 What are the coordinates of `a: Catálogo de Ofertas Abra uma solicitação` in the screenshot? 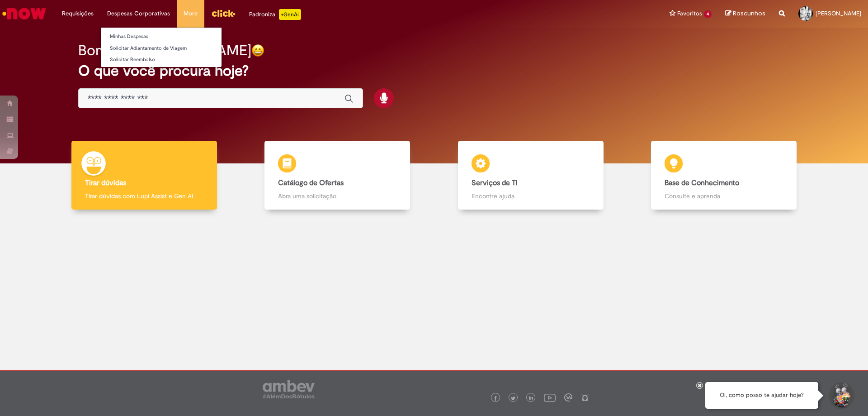 It's located at (338, 175).